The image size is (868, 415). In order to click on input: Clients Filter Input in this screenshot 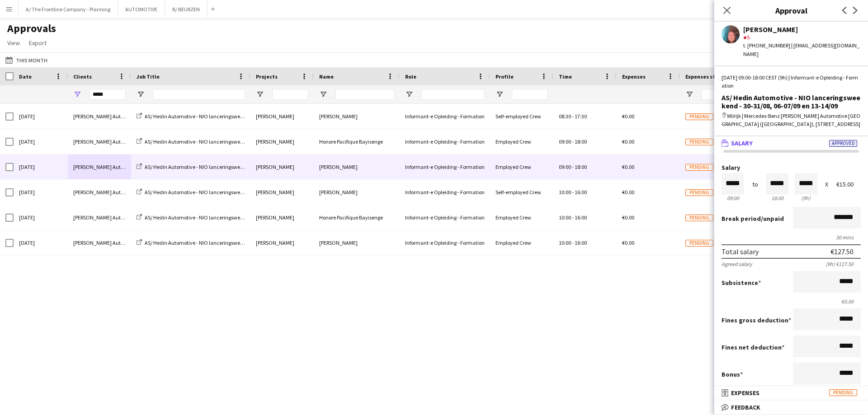, I will do `click(107, 94)`.